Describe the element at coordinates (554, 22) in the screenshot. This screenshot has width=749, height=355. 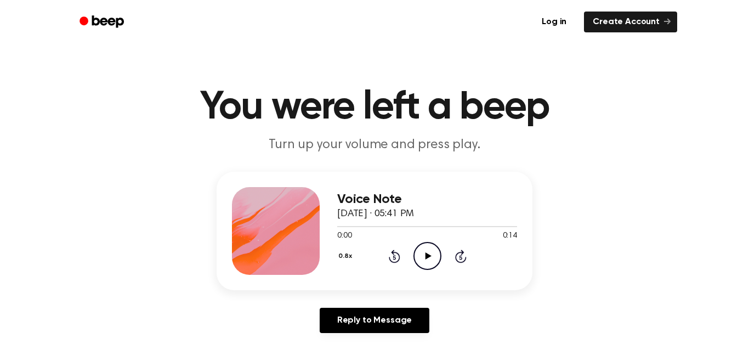
I see `a: Log in` at that location.